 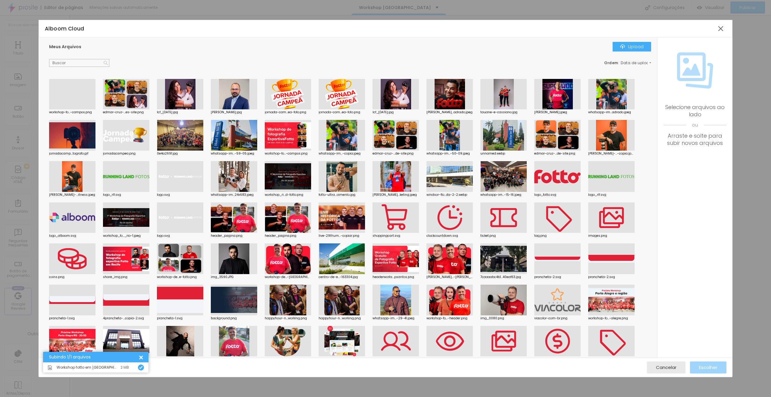 I want to click on div: ticket.png, so click(x=503, y=236).